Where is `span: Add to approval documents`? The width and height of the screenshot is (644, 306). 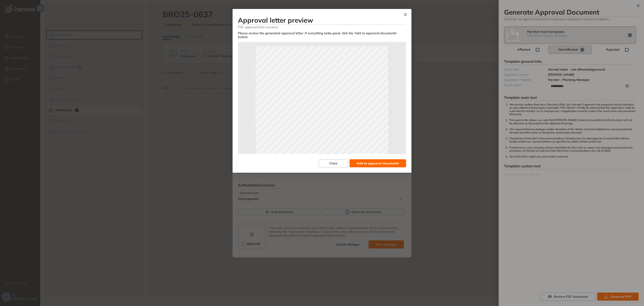
span: Add to approval documents is located at coordinates (378, 163).